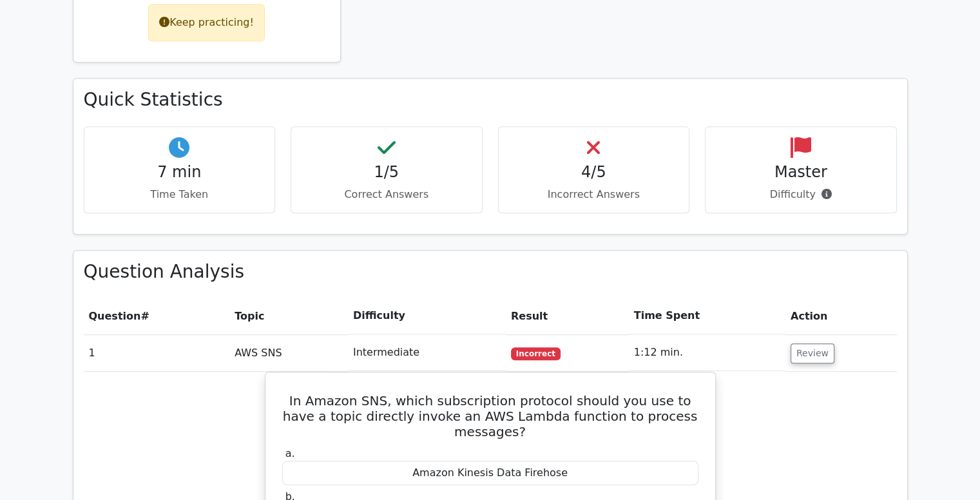 This screenshot has width=980, height=500. I want to click on th: Action, so click(841, 315).